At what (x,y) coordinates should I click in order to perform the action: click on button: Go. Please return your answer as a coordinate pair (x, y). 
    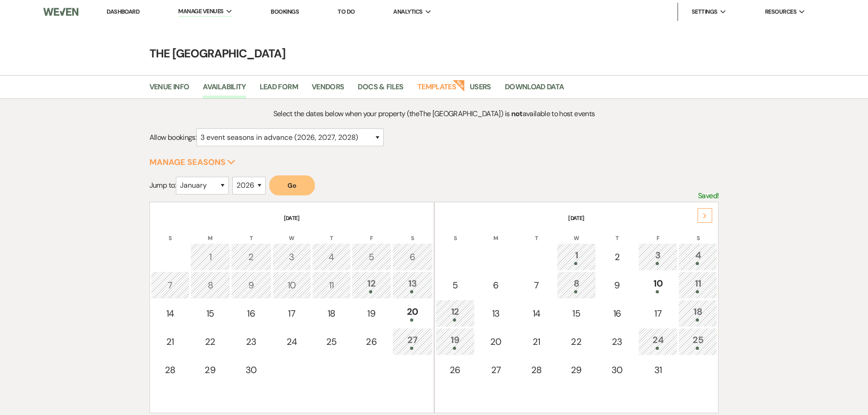
    Looking at the image, I should click on (292, 186).